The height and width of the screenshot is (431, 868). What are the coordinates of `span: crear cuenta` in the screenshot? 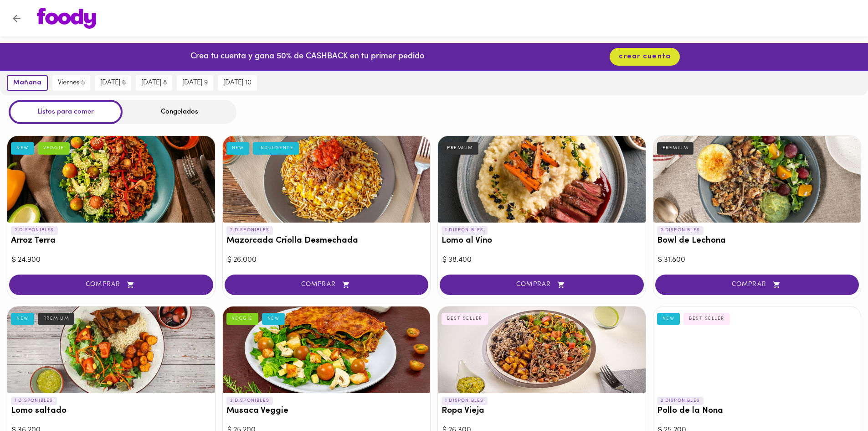 It's located at (645, 56).